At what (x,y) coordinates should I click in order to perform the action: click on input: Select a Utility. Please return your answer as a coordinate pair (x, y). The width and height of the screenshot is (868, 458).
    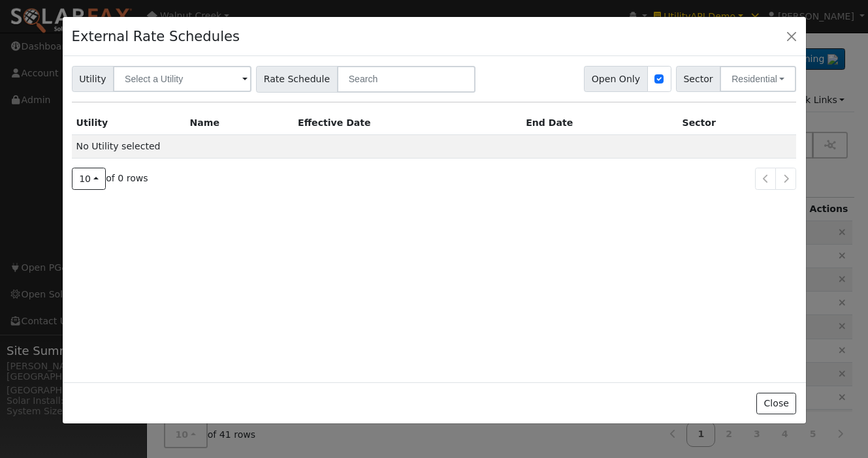
    Looking at the image, I should click on (182, 79).